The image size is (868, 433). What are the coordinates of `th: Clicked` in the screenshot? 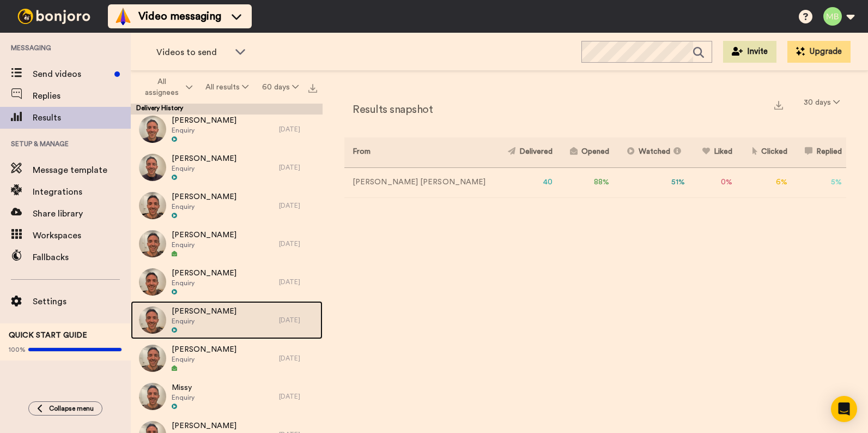 It's located at (764, 153).